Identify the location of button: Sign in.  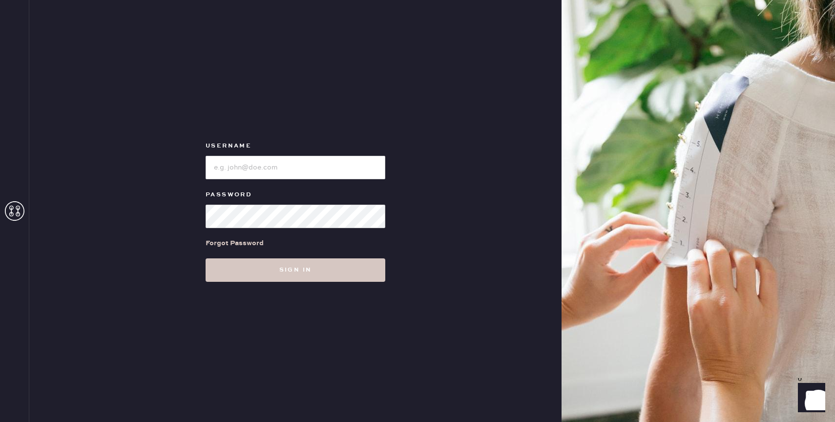
(295, 270).